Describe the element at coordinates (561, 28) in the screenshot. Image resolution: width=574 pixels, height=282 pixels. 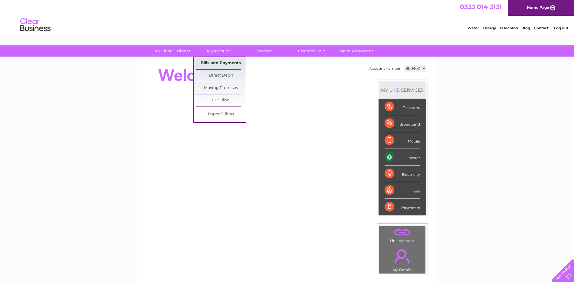
I see `a: Log out` at that location.